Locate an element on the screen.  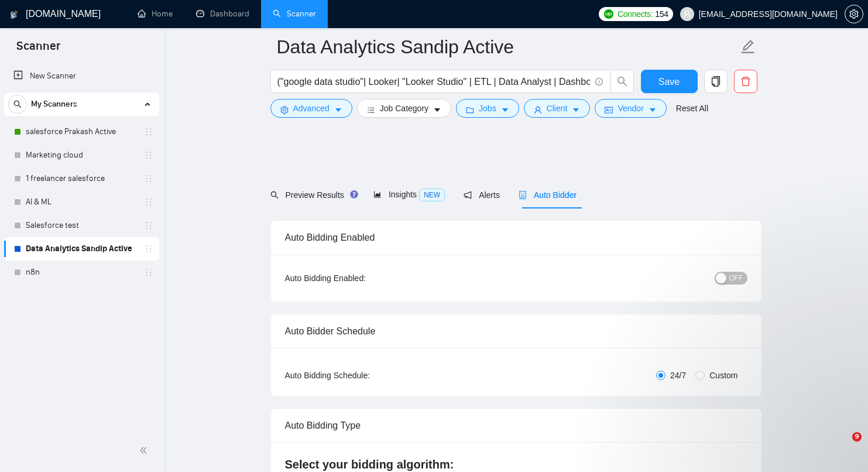
span: 154 is located at coordinates (661, 14).